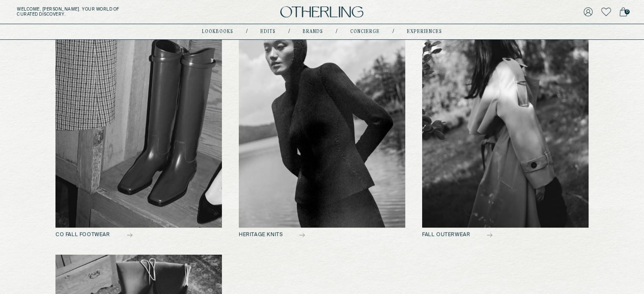 This screenshot has height=294, width=644. What do you see at coordinates (138, 235) in the screenshot?
I see `h2: CO FALL FOOTWEAR` at bounding box center [138, 235].